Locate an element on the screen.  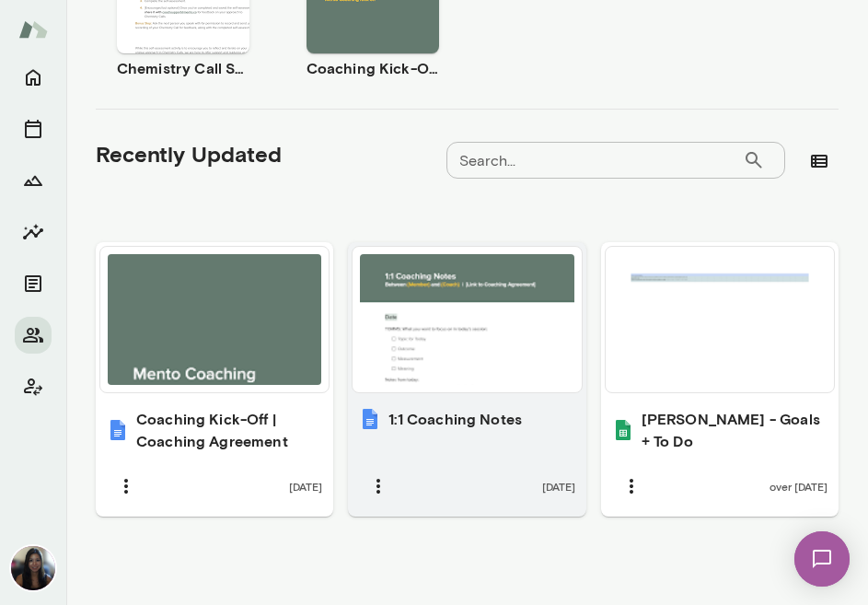
button: Growth Plan is located at coordinates (33, 181).